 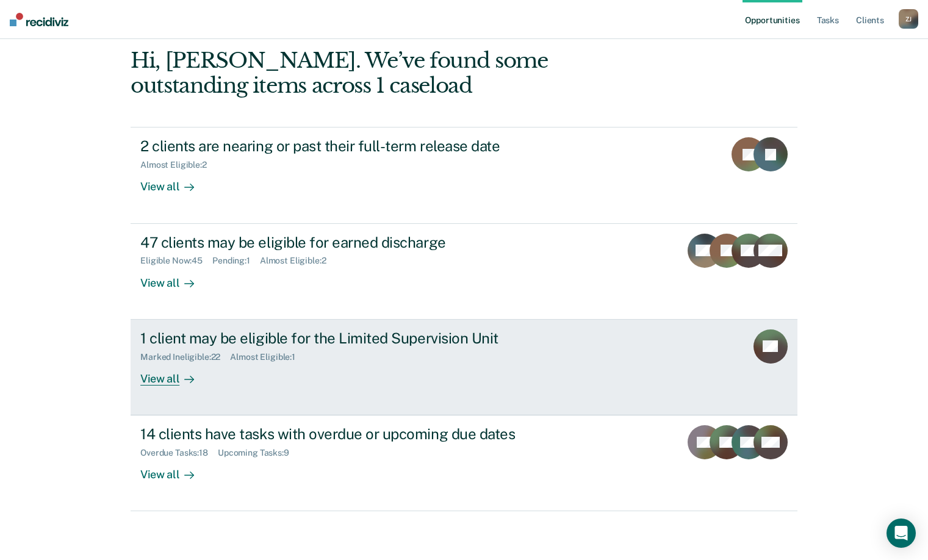 I want to click on a: 47 clients may be eligible for earned dischargeEligible Now:45Pending:1Almost Eligible:2View all, so click(x=464, y=272).